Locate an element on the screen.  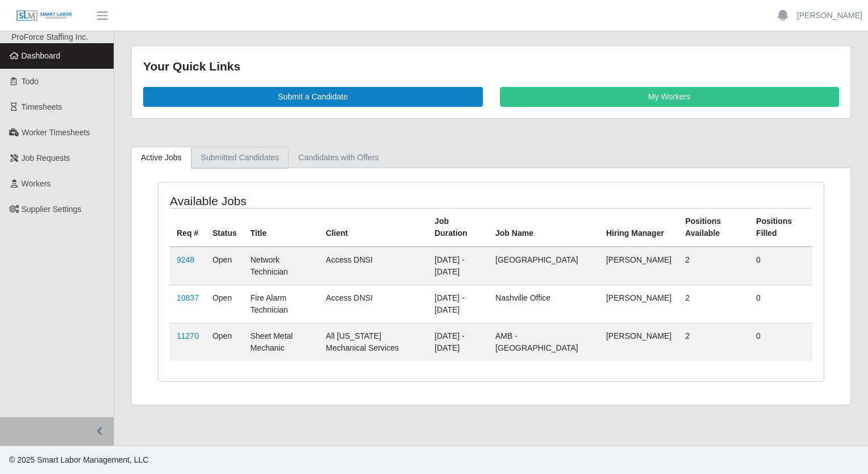
span: Supplier Settings is located at coordinates (52, 209).